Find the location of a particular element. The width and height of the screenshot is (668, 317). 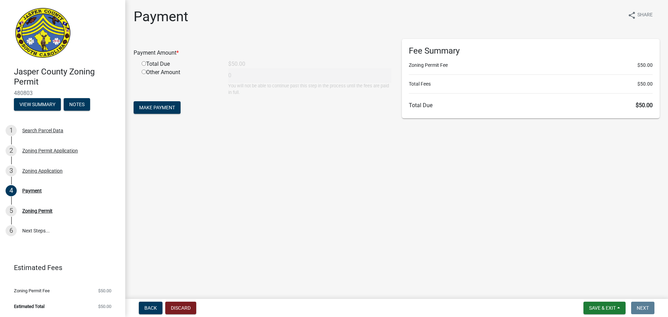

button: View Summary is located at coordinates (37, 104).